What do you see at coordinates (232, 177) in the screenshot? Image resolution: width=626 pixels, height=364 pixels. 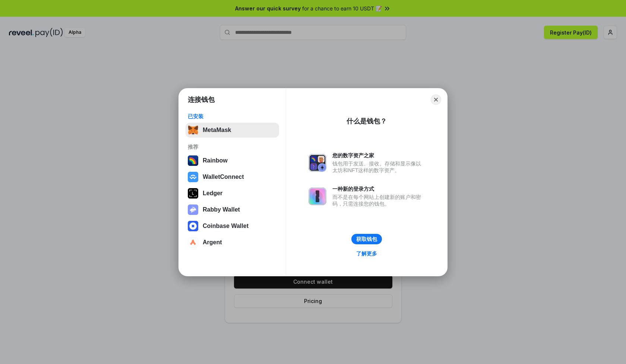 I see `button: WalletConnect` at bounding box center [232, 177].